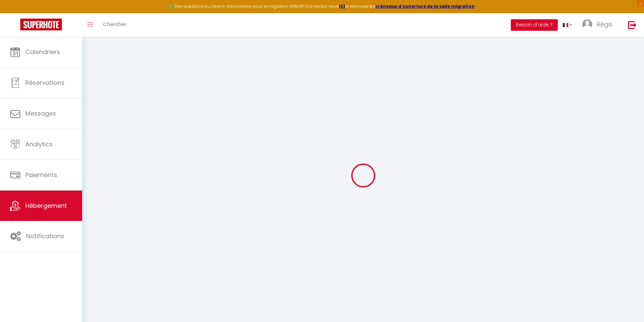  What do you see at coordinates (534, 25) in the screenshot?
I see `button: Besoin d'aide ?` at bounding box center [534, 25].